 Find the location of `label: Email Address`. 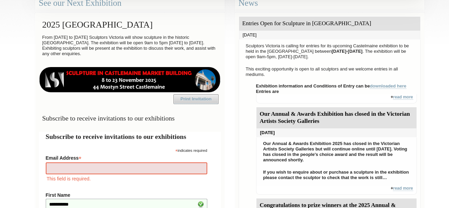

label: Email Address is located at coordinates (126, 158).